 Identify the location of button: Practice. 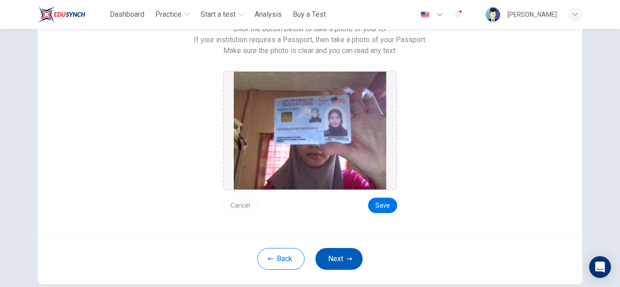
(172, 15).